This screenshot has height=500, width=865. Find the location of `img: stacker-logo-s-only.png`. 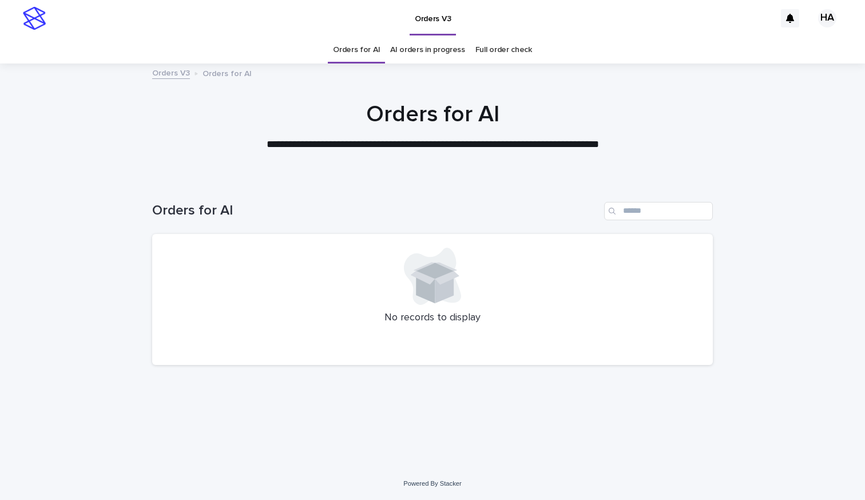

img: stacker-logo-s-only.png is located at coordinates (34, 18).